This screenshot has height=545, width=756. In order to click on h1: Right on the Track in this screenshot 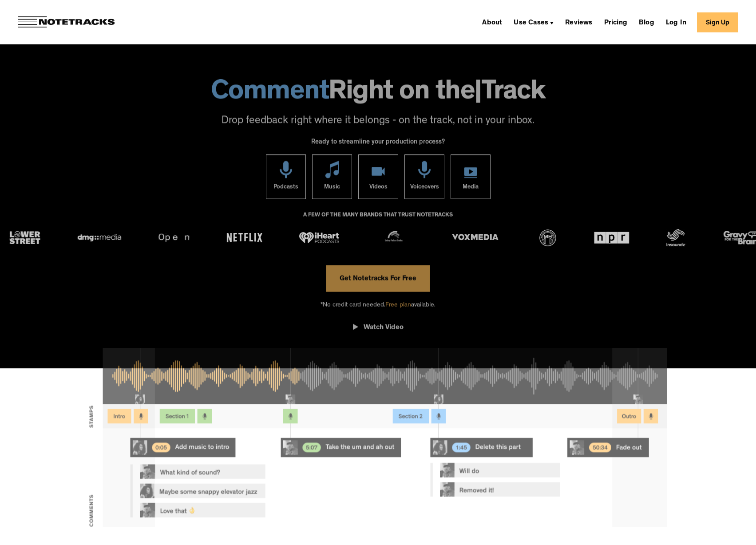, I will do `click(378, 93)`.